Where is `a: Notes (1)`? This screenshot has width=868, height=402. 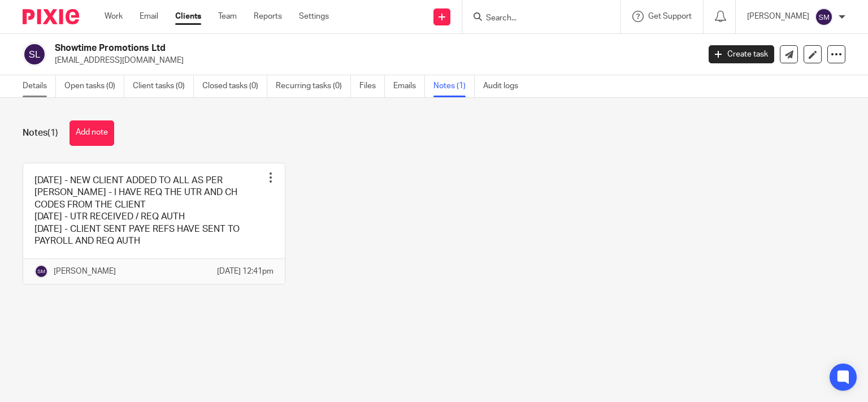 a: Notes (1) is located at coordinates (454, 86).